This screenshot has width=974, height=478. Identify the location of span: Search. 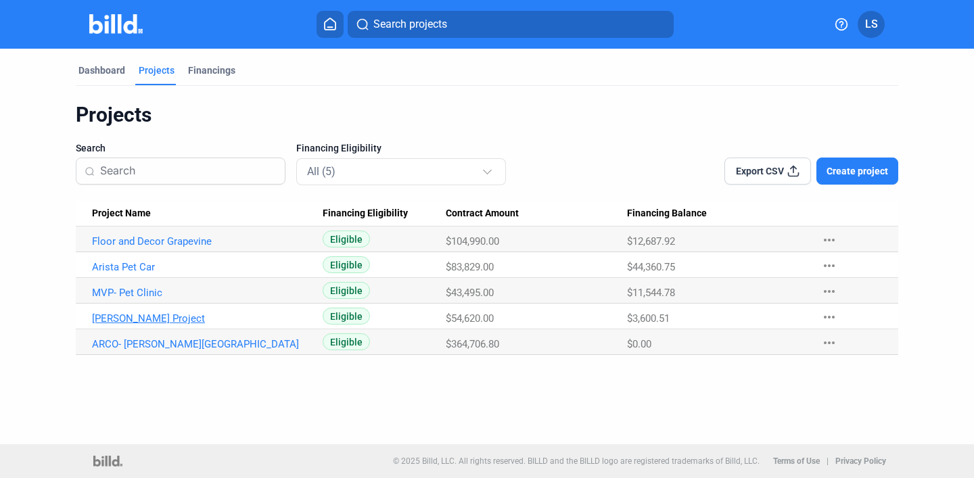
(91, 148).